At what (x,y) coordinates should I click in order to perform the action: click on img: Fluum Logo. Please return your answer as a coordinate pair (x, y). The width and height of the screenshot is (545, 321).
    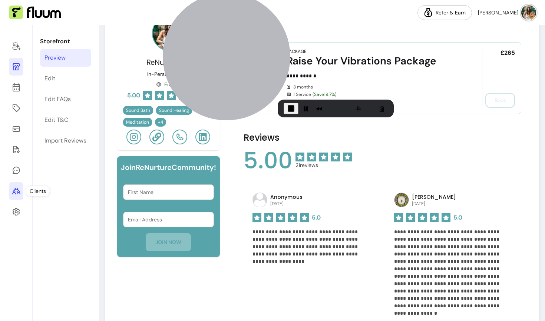
    Looking at the image, I should click on (35, 13).